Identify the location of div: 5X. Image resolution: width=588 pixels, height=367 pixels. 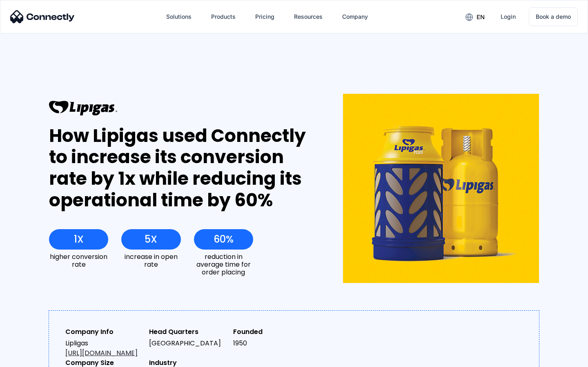
(151, 240).